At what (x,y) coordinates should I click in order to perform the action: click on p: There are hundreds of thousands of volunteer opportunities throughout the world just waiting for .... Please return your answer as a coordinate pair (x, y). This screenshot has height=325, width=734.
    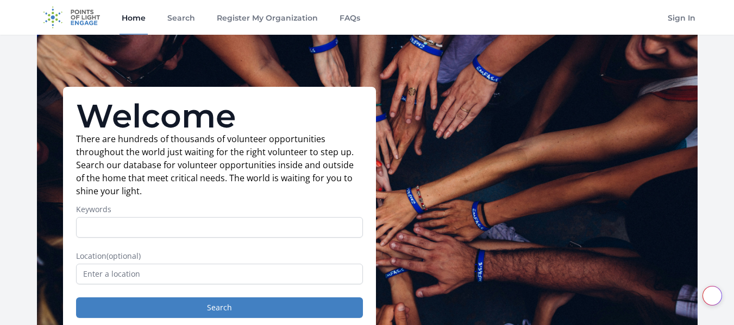
    Looking at the image, I should click on (219, 165).